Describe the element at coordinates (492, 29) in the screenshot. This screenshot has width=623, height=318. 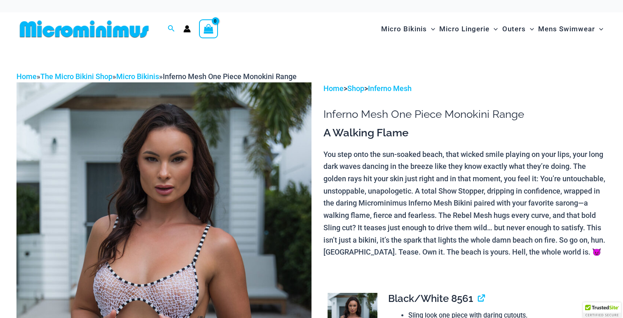
I see `nav: Site Navigation` at that location.